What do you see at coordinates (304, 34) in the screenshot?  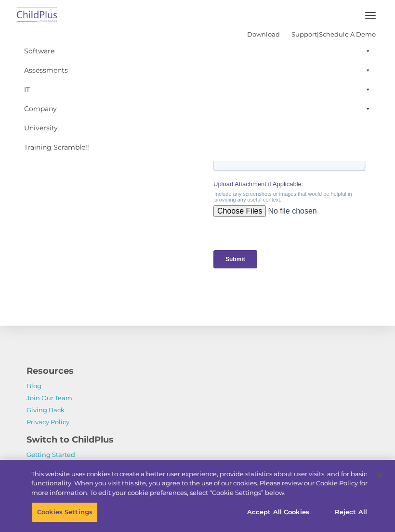 I see `a: Support` at bounding box center [304, 34].